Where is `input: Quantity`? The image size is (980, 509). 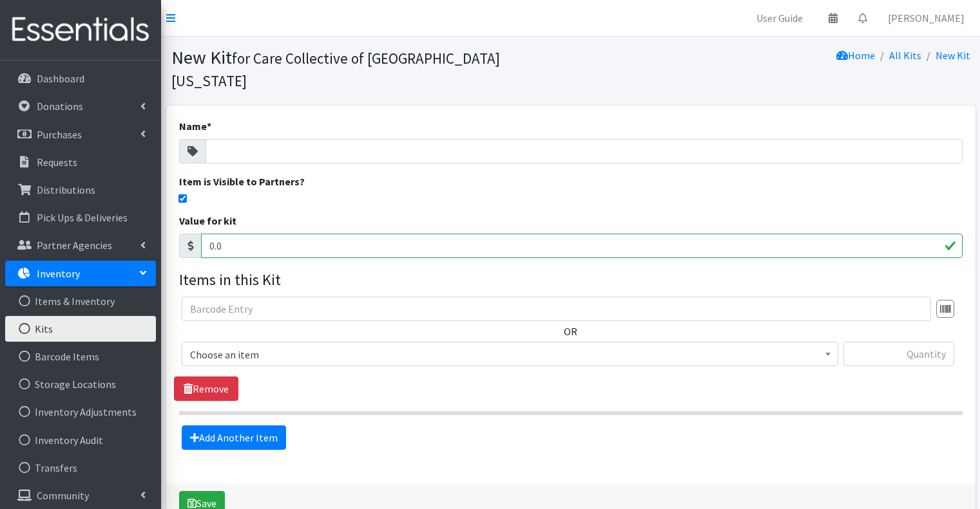 input: Quantity is located at coordinates (898, 354).